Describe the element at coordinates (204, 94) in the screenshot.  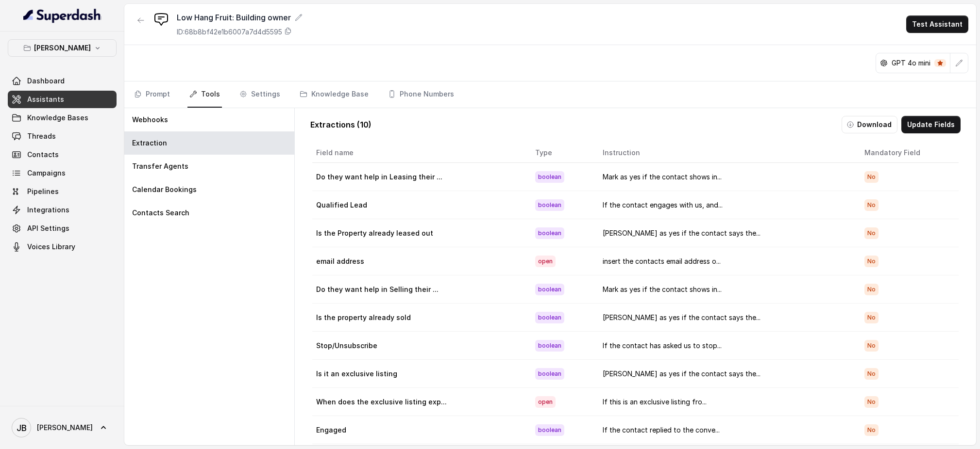
I see `a: Tools` at that location.